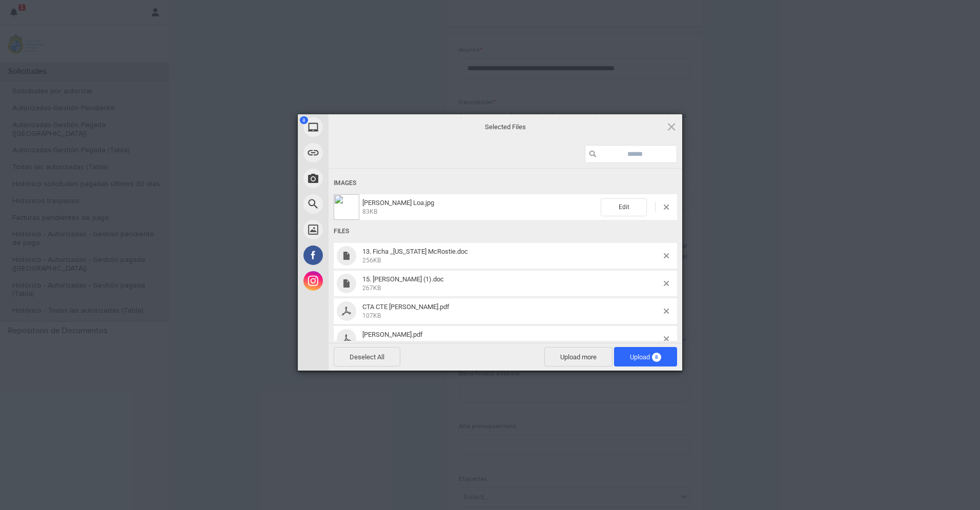 This screenshot has height=510, width=980. What do you see at coordinates (506, 231) in the screenshot?
I see `div: Files` at bounding box center [506, 231].